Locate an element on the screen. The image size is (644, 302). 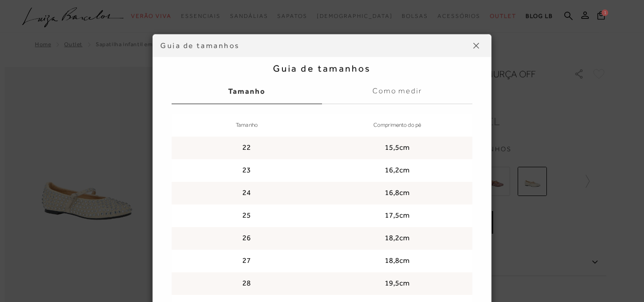
td: 26 is located at coordinates (246, 238).